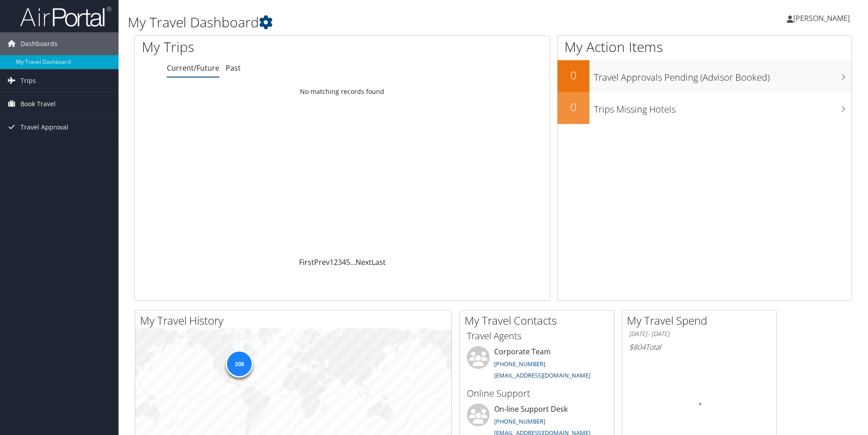 This screenshot has height=435, width=868. I want to click on a: Current/Future, so click(193, 68).